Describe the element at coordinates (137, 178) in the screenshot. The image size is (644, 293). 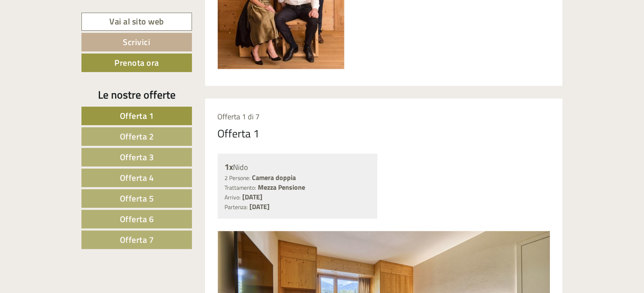
I see `span: Offerta 4` at that location.